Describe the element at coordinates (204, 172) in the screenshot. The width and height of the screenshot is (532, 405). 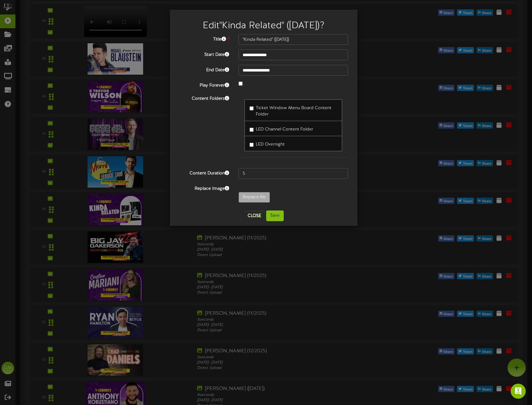
I see `label: Content Duration` at that location.